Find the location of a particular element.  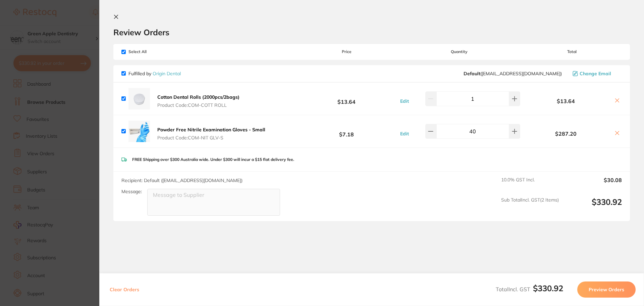

b: Cotton Dental Rolls (2000pcs/2bags) is located at coordinates (198, 97).